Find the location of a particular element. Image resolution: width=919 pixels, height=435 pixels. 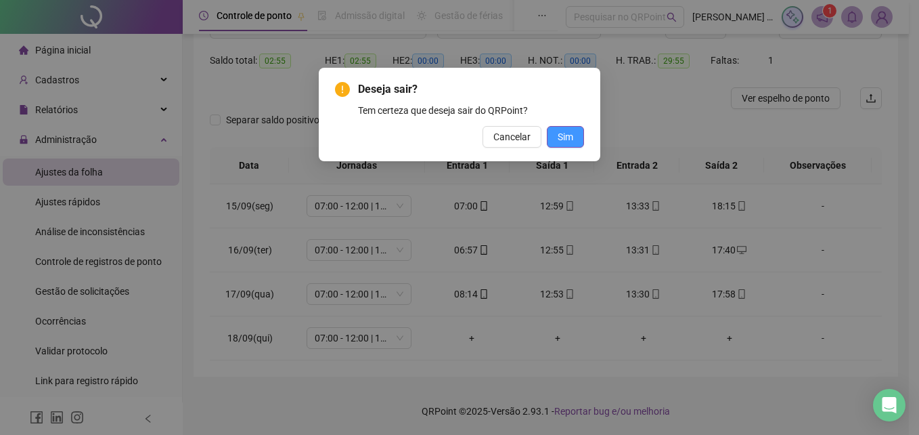

span: Deseja sair? is located at coordinates (471, 89).